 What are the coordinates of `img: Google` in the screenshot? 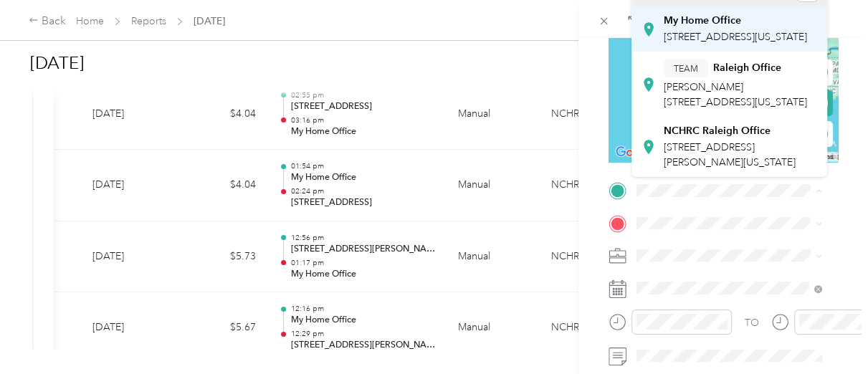 It's located at (635, 153).